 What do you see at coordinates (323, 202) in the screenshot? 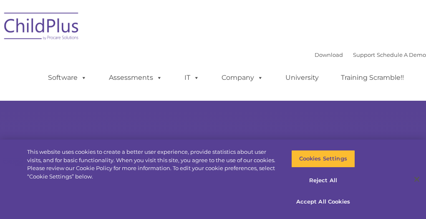
I see `button: Accept All Cookies` at bounding box center [323, 202].